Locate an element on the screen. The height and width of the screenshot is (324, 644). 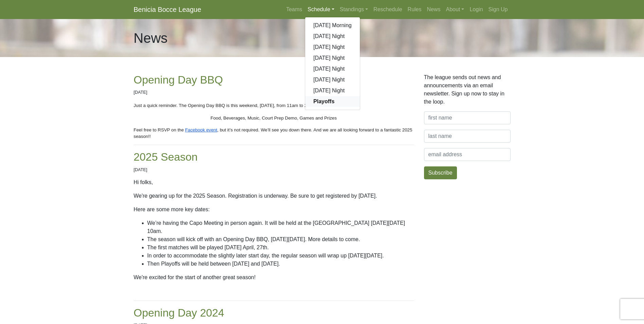
strong: Playoffs is located at coordinates (324, 101).